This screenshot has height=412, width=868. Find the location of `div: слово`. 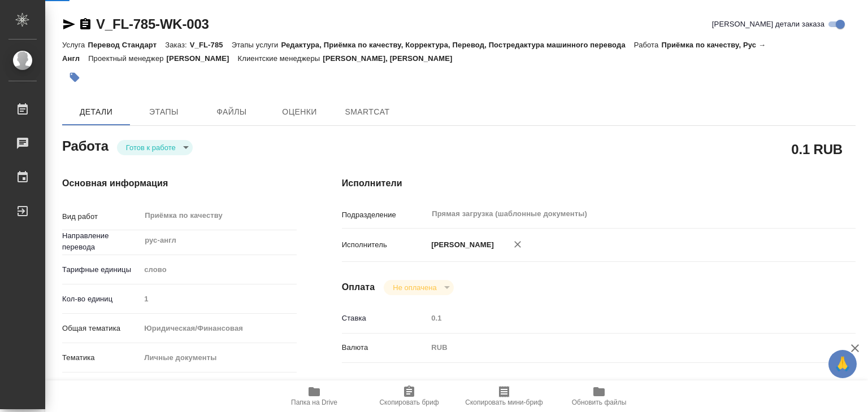

div: слово is located at coordinates (218, 270).